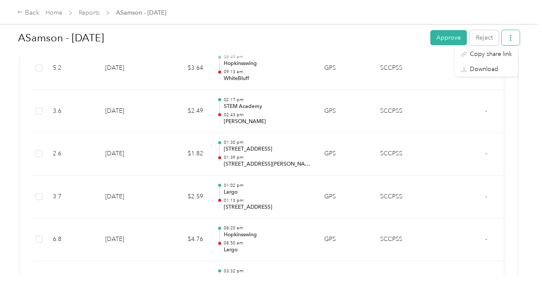  What do you see at coordinates (72, 239) in the screenshot?
I see `td: 6.8` at bounding box center [72, 239].